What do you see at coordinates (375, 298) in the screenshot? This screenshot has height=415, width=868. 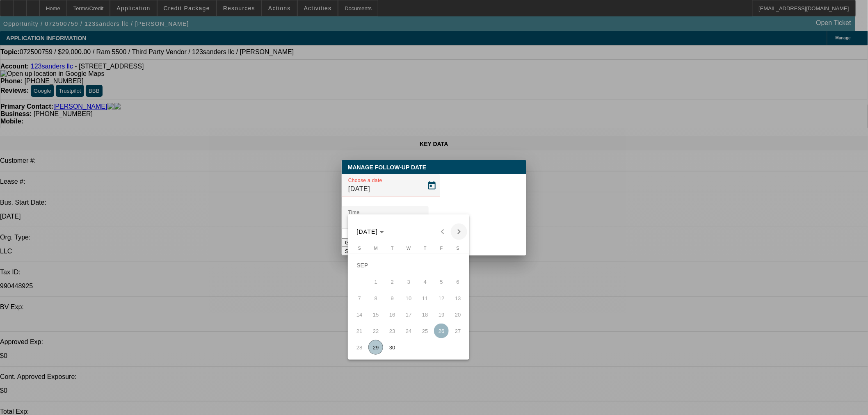 I see `button: September 8, 2025` at bounding box center [375, 298].